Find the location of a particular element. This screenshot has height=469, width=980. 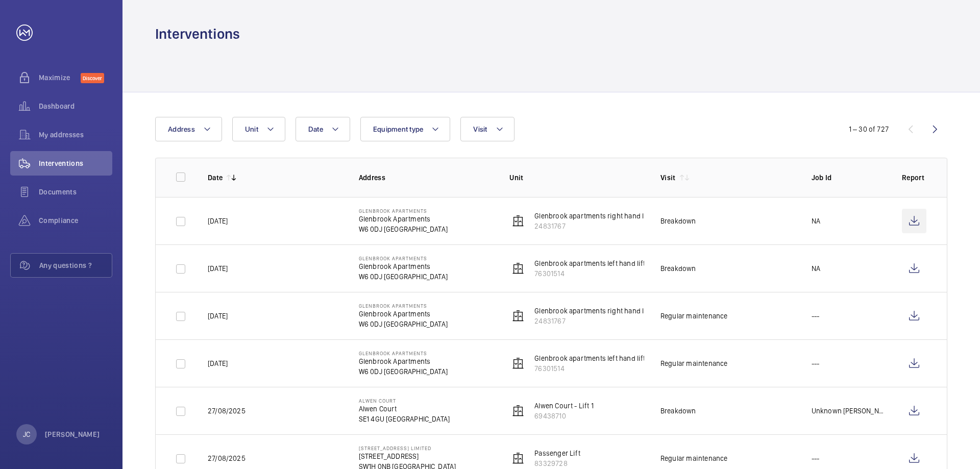

span: Equipment type is located at coordinates (398, 129).